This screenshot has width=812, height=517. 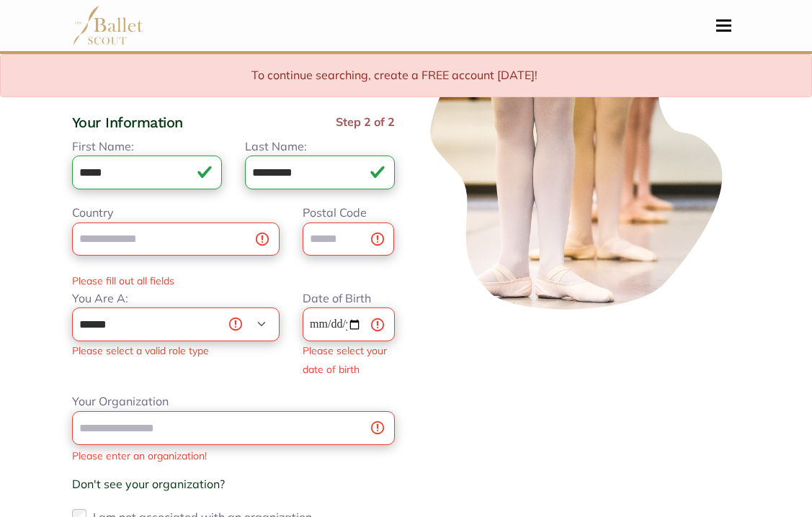 I want to click on img: ballerinas, so click(x=579, y=164).